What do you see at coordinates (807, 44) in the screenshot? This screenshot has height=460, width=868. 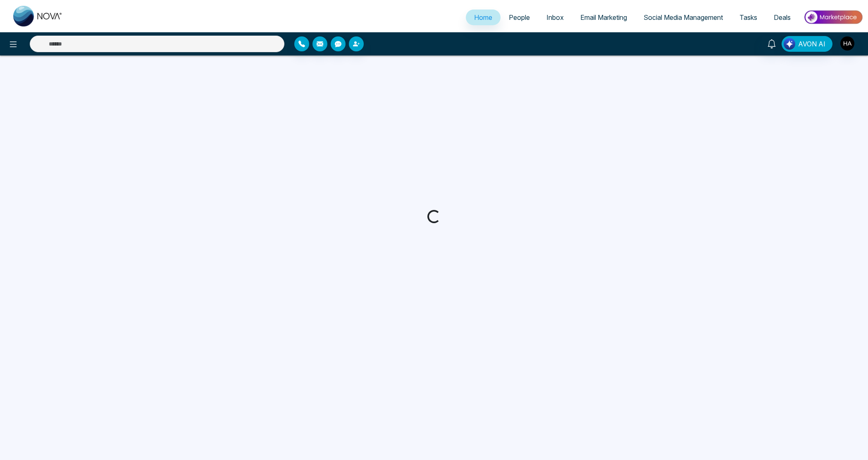 I see `button: AVON AI` at bounding box center [807, 44].